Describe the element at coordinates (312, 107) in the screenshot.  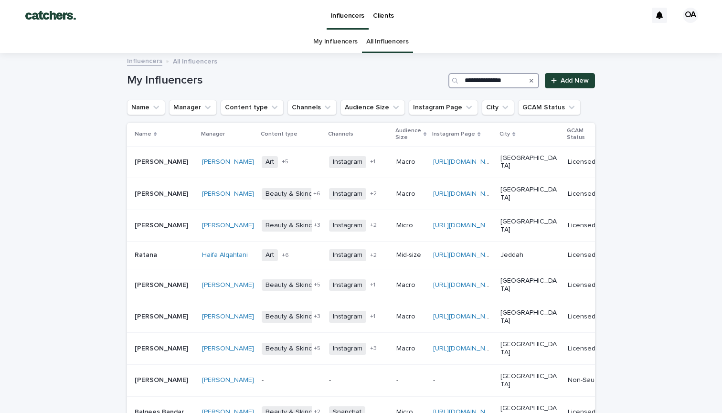
I see `button: Channels` at that location.